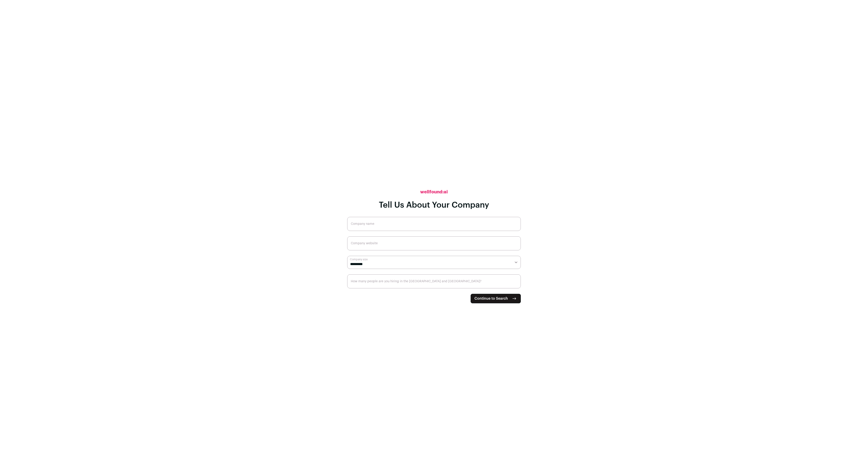 The width and height of the screenshot is (868, 458). Describe the element at coordinates (434, 192) in the screenshot. I see `h2: wellfound:ai` at that location.